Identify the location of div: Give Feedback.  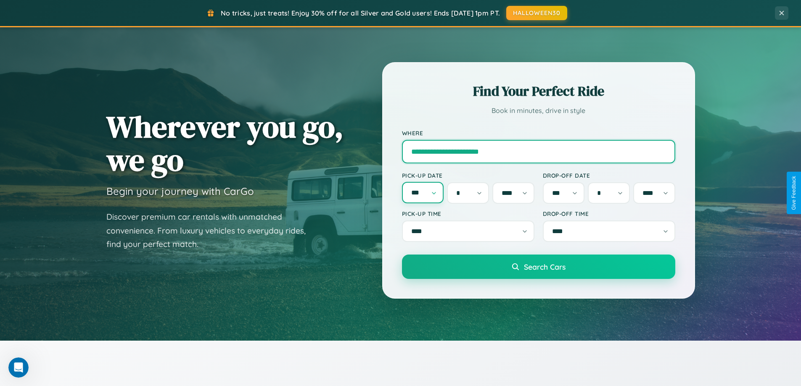
(794, 193).